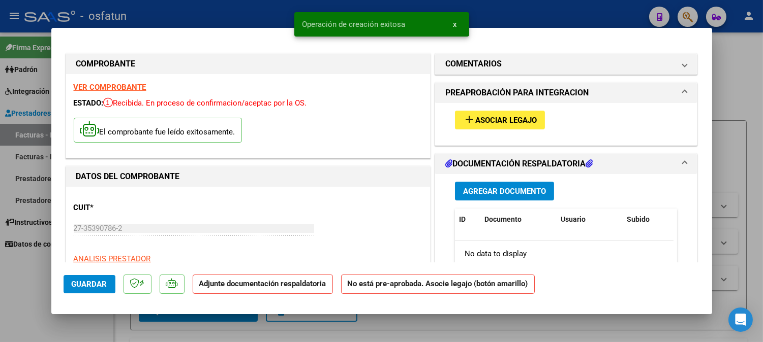  I want to click on strong: Adjunte documentación respaldatoria, so click(263, 284).